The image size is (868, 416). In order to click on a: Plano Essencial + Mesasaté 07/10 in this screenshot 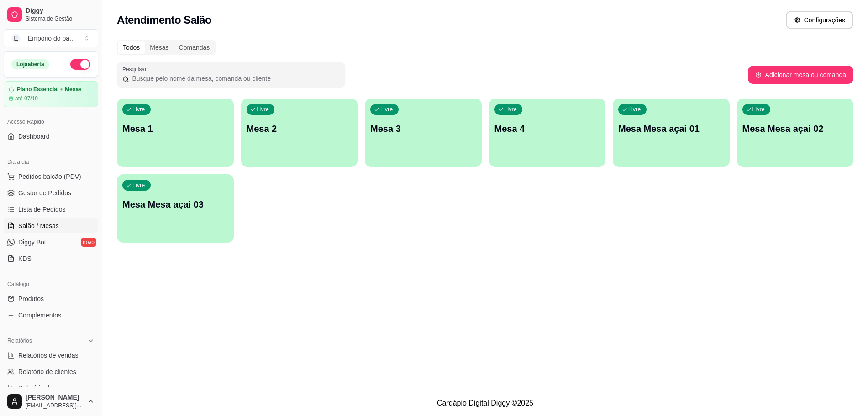, I will do `click(51, 94)`.